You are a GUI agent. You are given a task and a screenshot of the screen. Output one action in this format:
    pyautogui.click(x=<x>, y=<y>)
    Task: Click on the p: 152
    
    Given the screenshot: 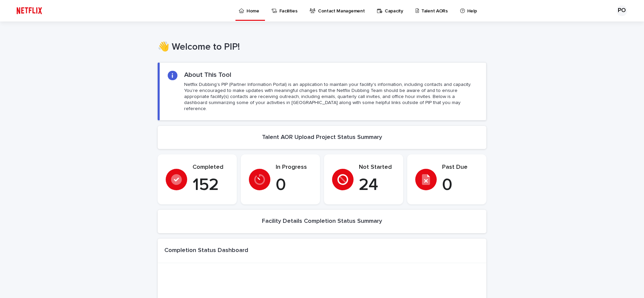 What is the action you would take?
    pyautogui.click(x=211, y=185)
    